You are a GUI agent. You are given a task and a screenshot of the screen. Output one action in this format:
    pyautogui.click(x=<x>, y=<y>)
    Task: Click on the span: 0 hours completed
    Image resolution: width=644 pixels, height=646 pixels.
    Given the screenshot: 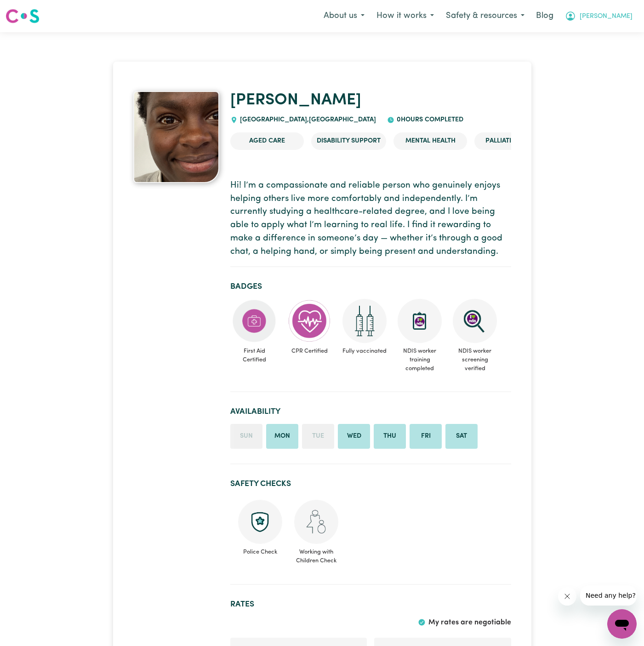 What is the action you would take?
    pyautogui.click(x=429, y=120)
    